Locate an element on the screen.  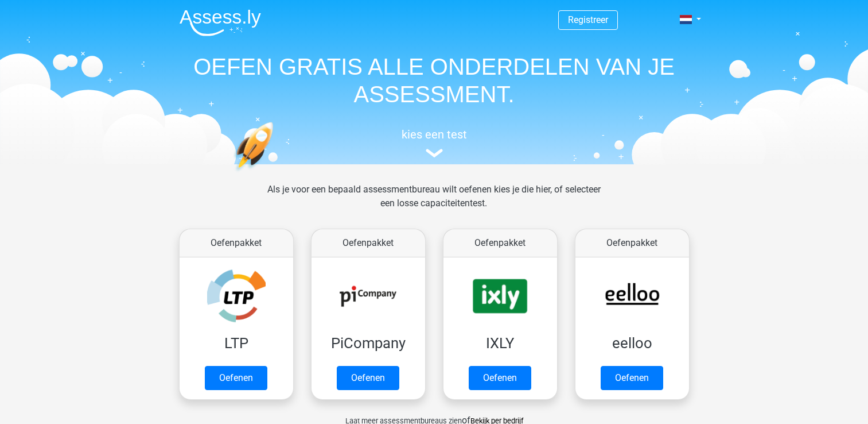
h1: OEFEN GRATIS ALLE ONDERDELEN VAN JE ASSESSMENT. is located at coordinates (434, 80).